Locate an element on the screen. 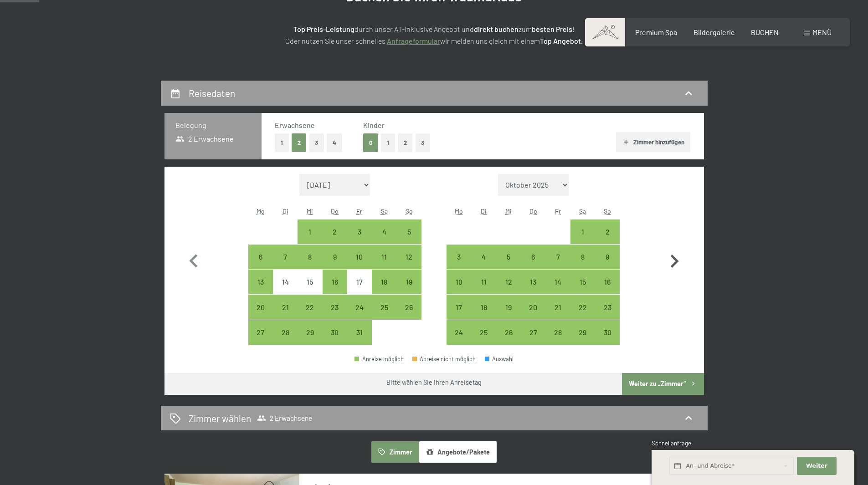 The height and width of the screenshot is (485, 868). div: Wed Nov 19 2025 is located at coordinates (509, 308).